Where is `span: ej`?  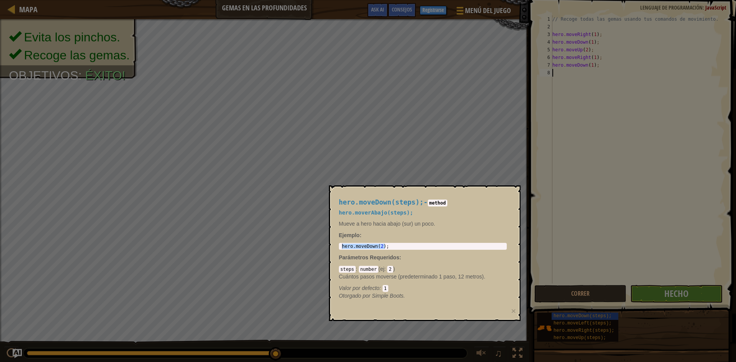 span: ej is located at coordinates (382, 269).